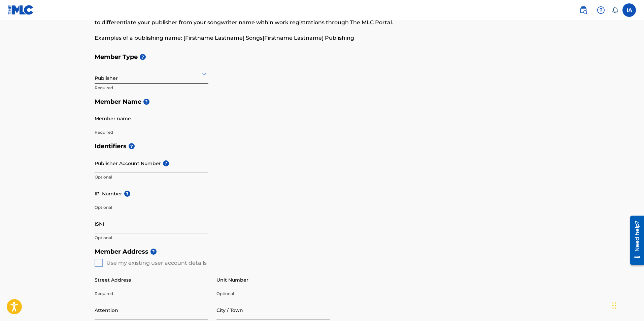 Image resolution: width=644 pixels, height=321 pixels. What do you see at coordinates (629, 10) in the screenshot?
I see `div: User Menu` at bounding box center [629, 10].